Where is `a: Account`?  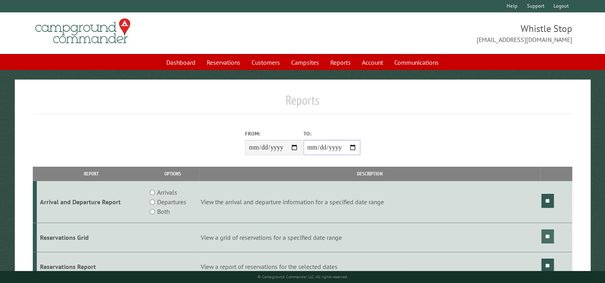
a: Account is located at coordinates (373, 62).